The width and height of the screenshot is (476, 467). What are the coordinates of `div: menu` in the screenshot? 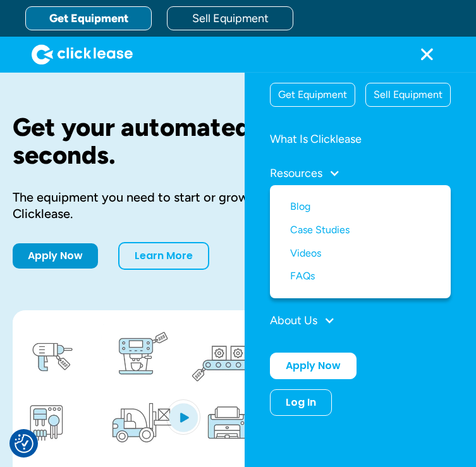 It's located at (426, 54).